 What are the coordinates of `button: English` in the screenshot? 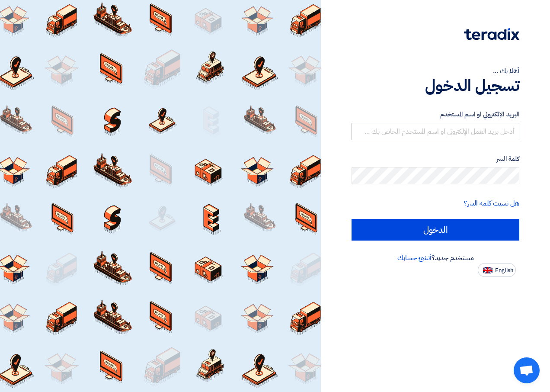 It's located at (497, 270).